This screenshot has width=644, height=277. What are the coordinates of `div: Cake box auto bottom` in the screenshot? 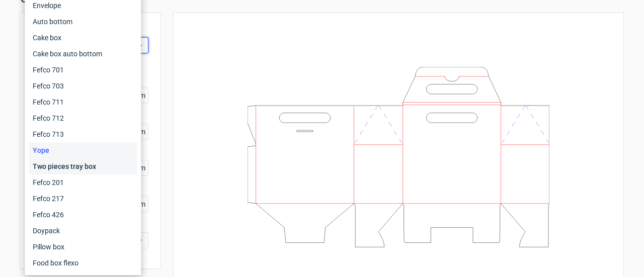 It's located at (82, 54).